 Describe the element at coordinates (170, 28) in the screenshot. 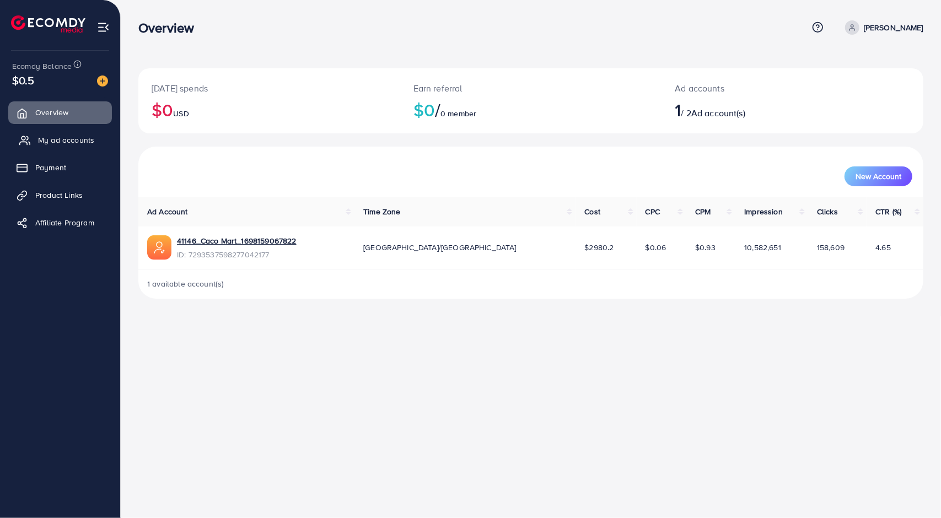

I see `h3: Overview` at that location.